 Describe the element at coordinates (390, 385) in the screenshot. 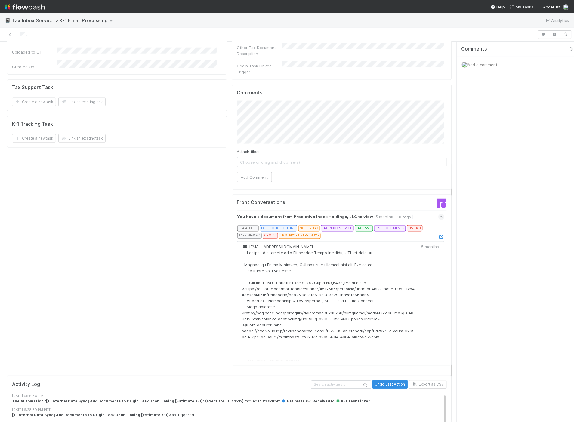

I see `button: Undo Last Action` at that location.